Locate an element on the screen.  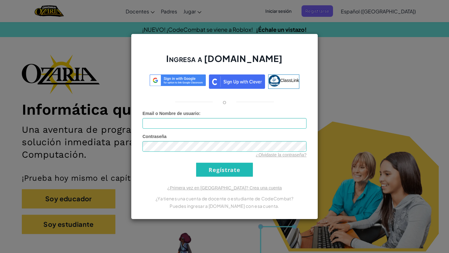
p: ¿Ya tienes una cuenta de docente o estudiante de CodeCombat? is located at coordinates (224, 199).